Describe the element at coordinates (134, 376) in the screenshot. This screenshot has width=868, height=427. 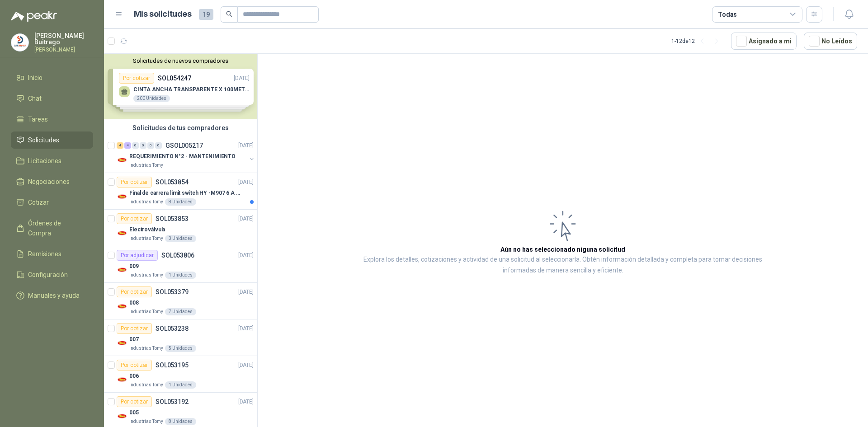
I see `p: 006` at that location.